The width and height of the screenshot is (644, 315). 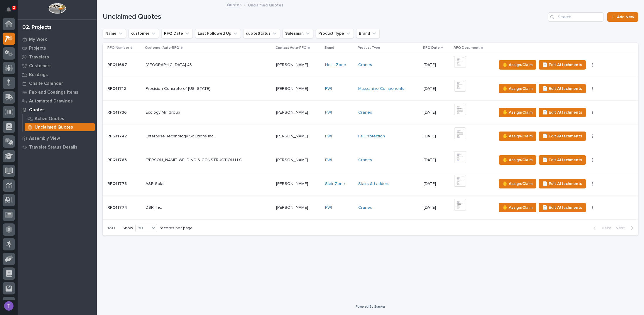 I want to click on p: Enterprise Technology Solutions Inc., so click(x=181, y=136).